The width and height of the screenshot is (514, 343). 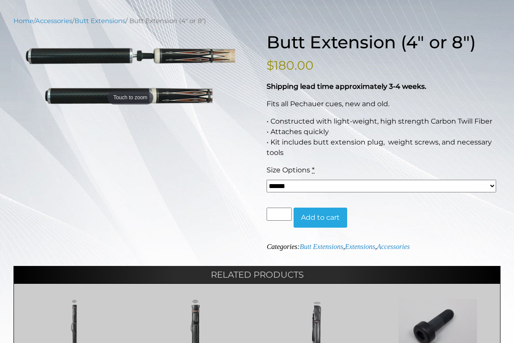 What do you see at coordinates (313, 170) in the screenshot?
I see `abbr: required` at bounding box center [313, 170].